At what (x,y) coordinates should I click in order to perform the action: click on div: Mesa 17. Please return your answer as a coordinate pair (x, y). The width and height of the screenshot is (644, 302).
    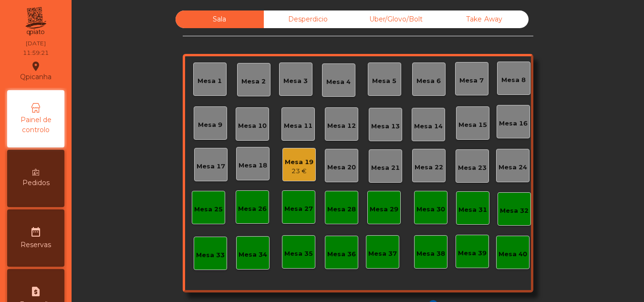
    Looking at the image, I should click on (211, 166).